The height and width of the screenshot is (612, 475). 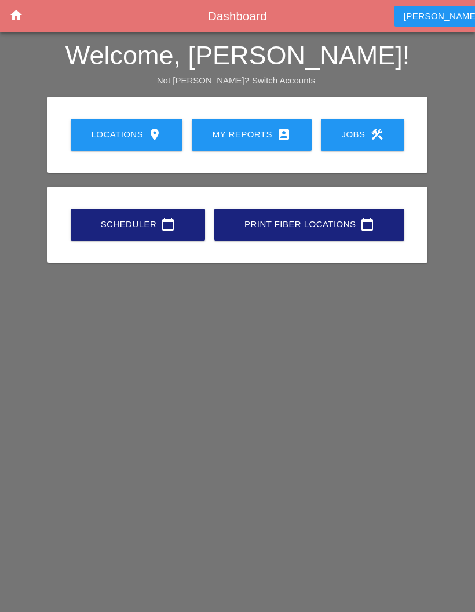 I want to click on a: My Reports, so click(x=252, y=134).